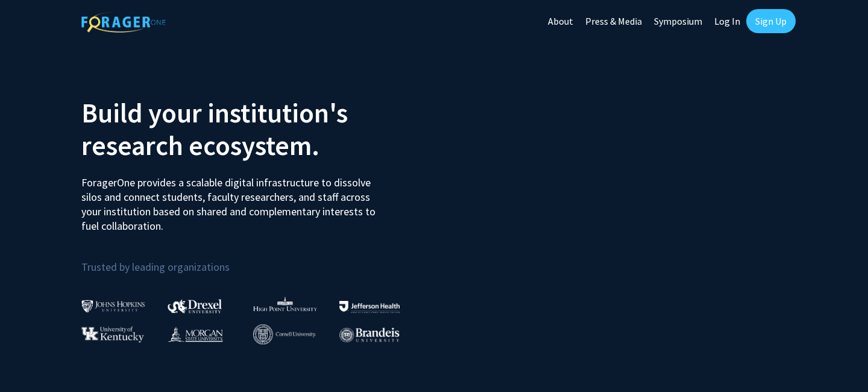 The image size is (868, 392). I want to click on img: University of Kentucky, so click(112, 334).